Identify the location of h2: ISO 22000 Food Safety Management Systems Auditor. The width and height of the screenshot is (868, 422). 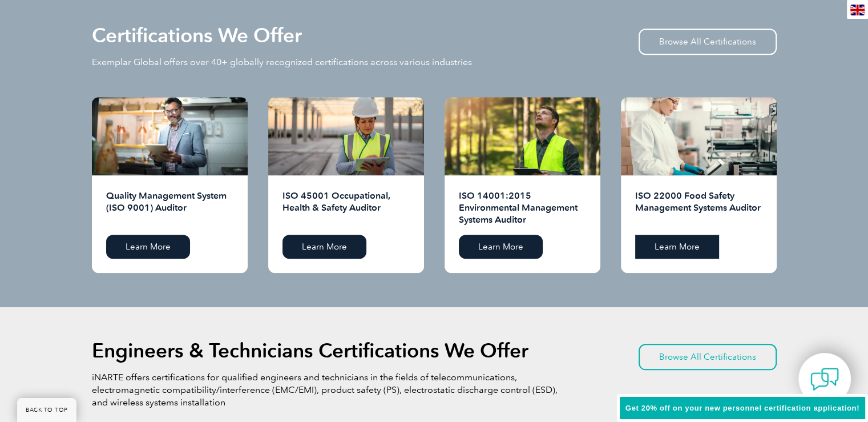
(699, 208).